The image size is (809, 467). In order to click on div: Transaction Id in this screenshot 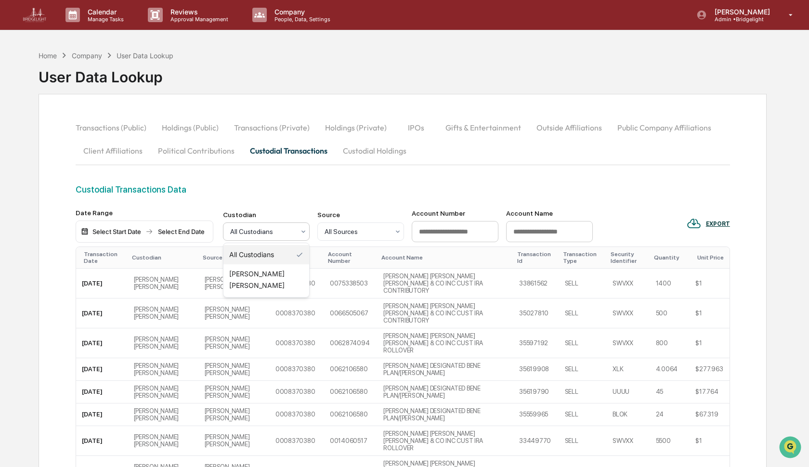, I will do `click(536, 258)`.